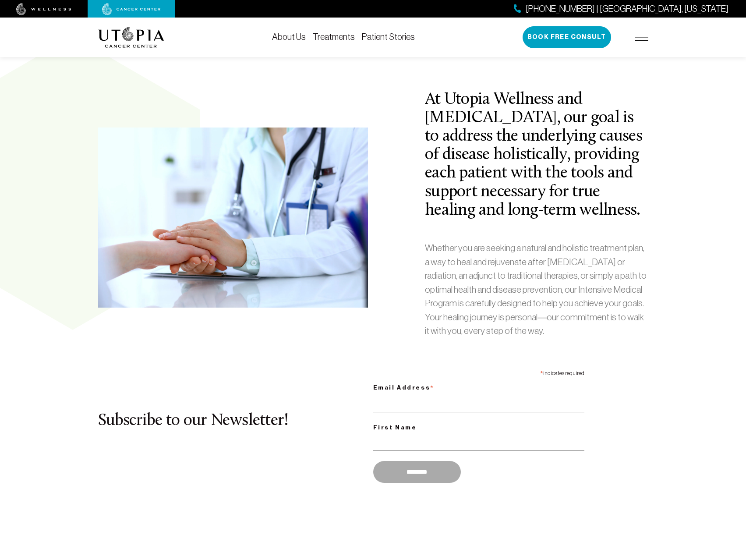 The width and height of the screenshot is (746, 560). I want to click on img: At Utopia Wellness and Cancer Center, our goal is to address the underlying causes of disease hol..., so click(233, 217).